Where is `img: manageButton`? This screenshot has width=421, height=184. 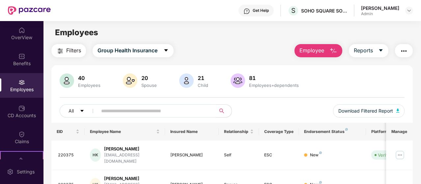 img: manageButton is located at coordinates (400, 155).